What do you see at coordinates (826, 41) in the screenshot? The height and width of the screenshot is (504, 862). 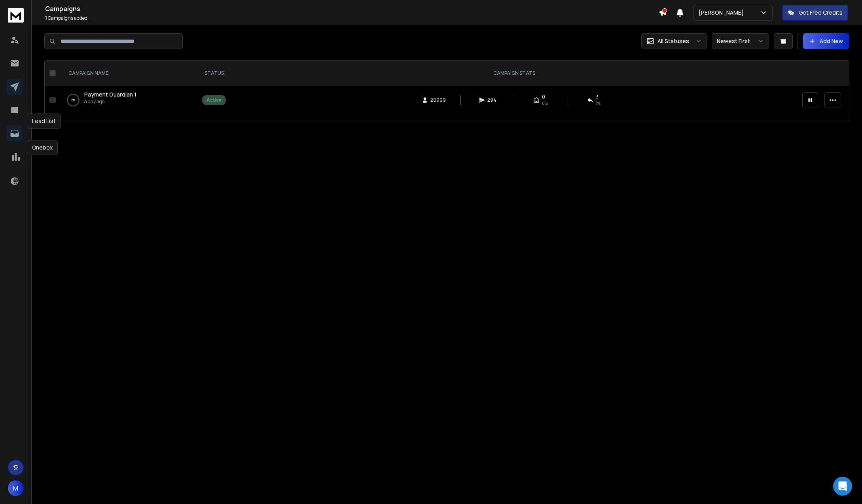 I see `button: Add New` at bounding box center [826, 41].